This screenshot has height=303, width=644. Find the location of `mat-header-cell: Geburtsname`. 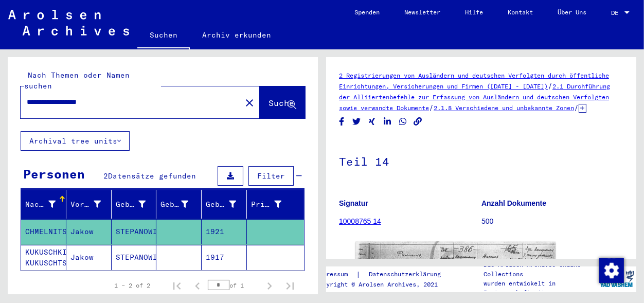

mat-header-cell: Geburtsname is located at coordinates (134, 204).